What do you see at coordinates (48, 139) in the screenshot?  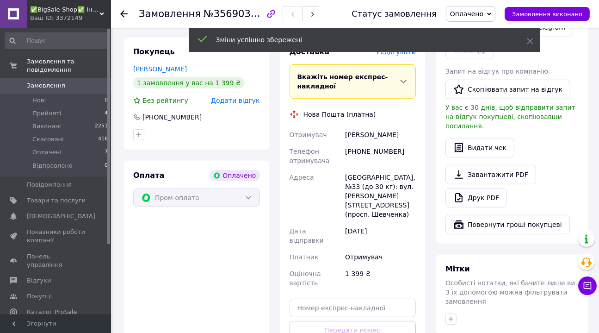 I see `span: Скасовані` at bounding box center [48, 139].